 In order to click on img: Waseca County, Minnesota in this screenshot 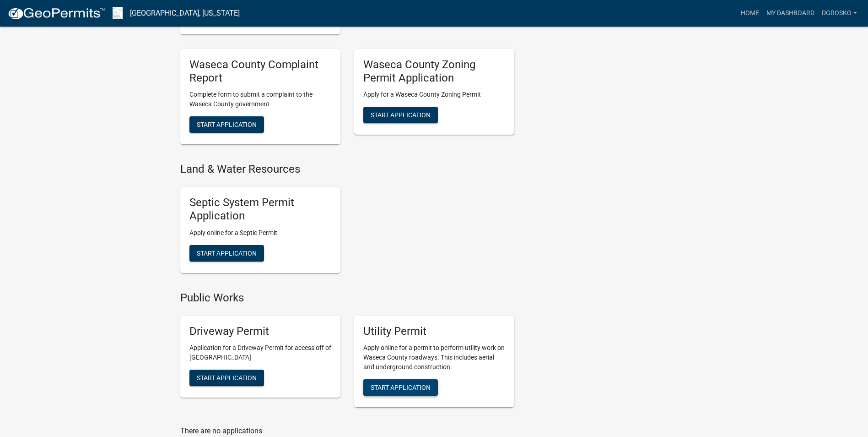, I will do `click(118, 13)`.